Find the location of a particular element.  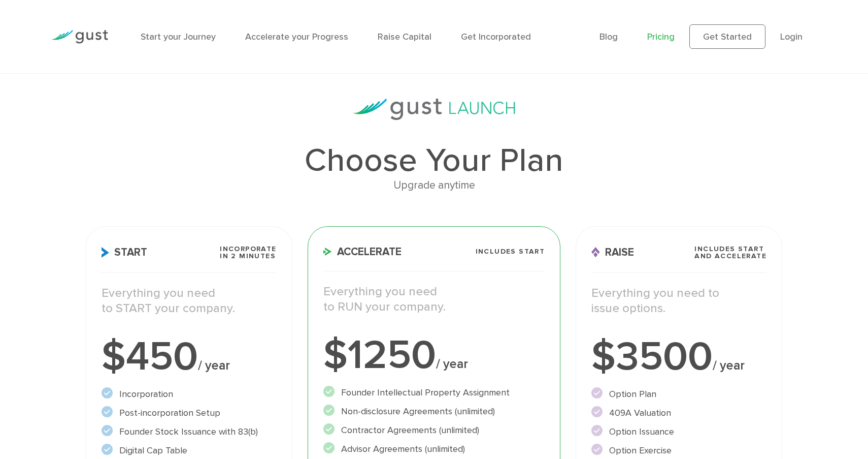

a: Login is located at coordinates (791, 36).